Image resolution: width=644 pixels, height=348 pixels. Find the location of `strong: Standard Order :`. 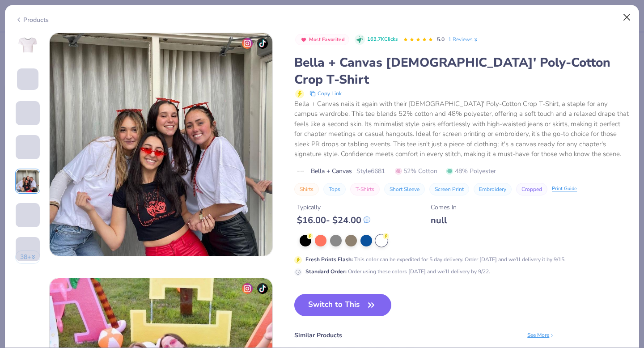

strong: Standard Order : is located at coordinates (326, 271).